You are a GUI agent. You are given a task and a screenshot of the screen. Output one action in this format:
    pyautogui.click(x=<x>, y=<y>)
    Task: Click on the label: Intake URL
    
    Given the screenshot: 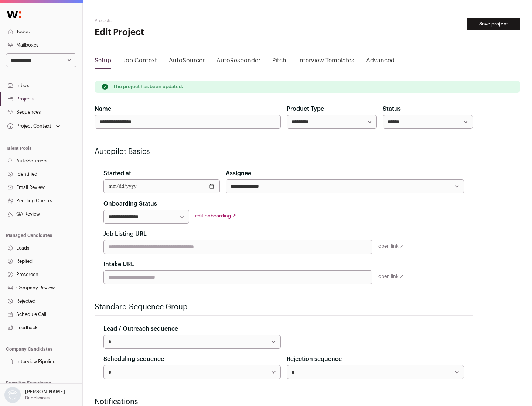 What is the action you would take?
    pyautogui.click(x=118, y=264)
    